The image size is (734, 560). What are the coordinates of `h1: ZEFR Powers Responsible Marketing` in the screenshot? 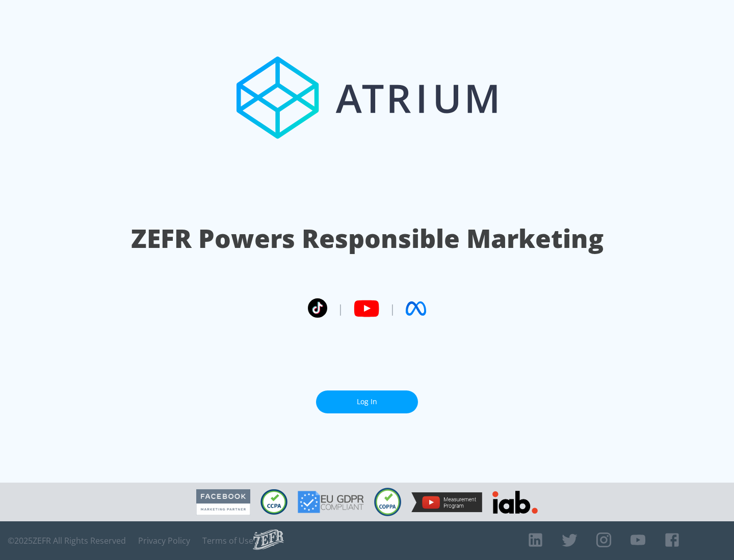 It's located at (367, 238).